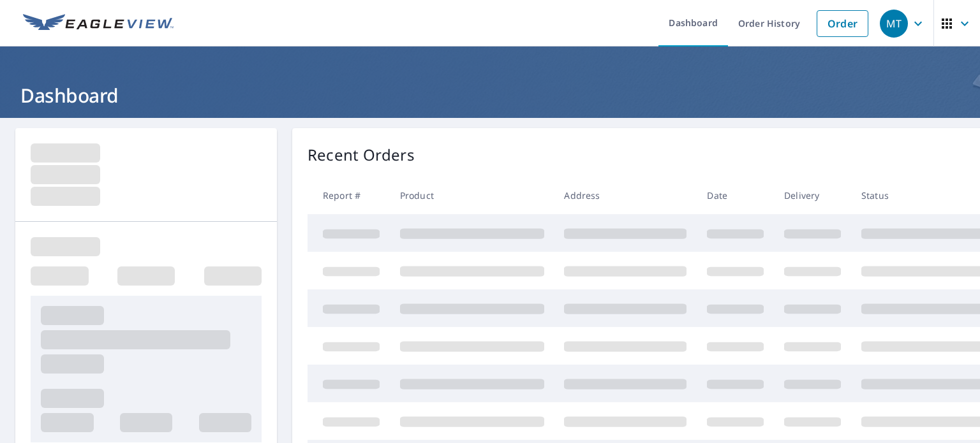 The height and width of the screenshot is (443, 980). I want to click on th: Report #, so click(348, 195).